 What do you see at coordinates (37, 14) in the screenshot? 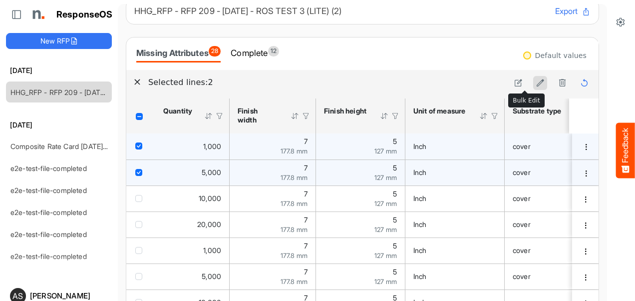
I see `img: Northell` at bounding box center [37, 14].